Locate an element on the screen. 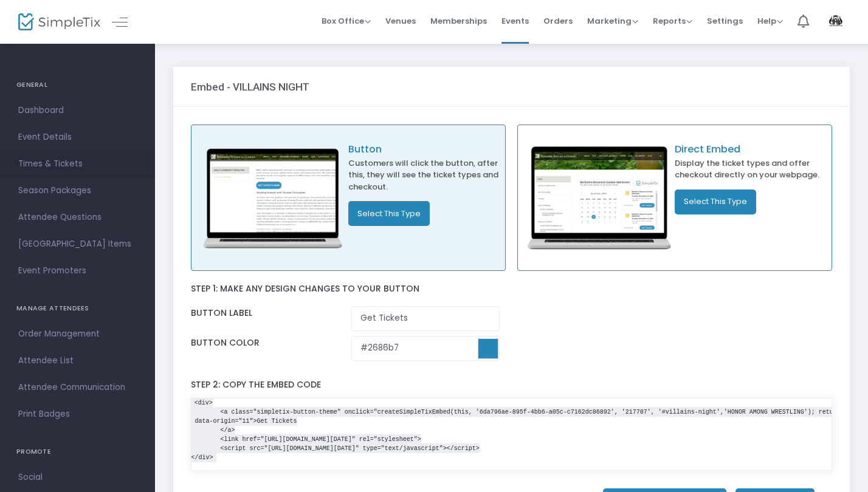 The image size is (868, 492). span: Event Promoters is located at coordinates (77, 271).